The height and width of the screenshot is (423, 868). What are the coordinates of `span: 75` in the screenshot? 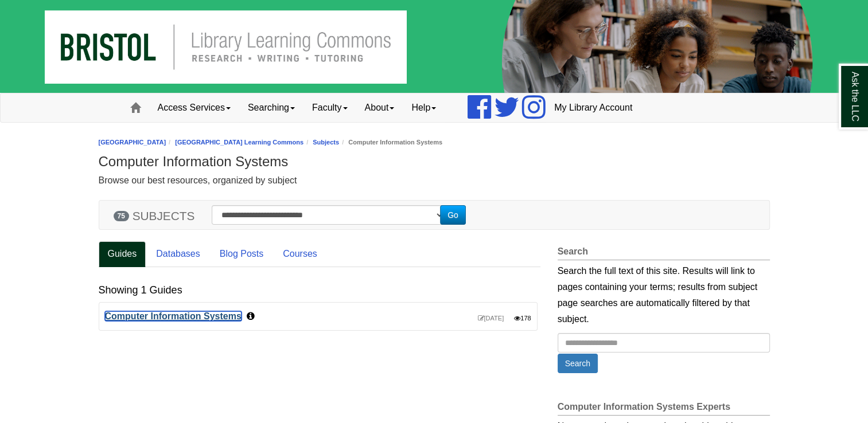 It's located at (121, 216).